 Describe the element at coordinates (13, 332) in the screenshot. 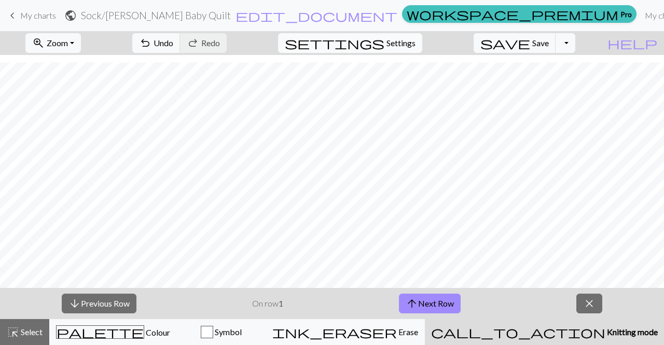

I see `span: highlight_alt` at that location.